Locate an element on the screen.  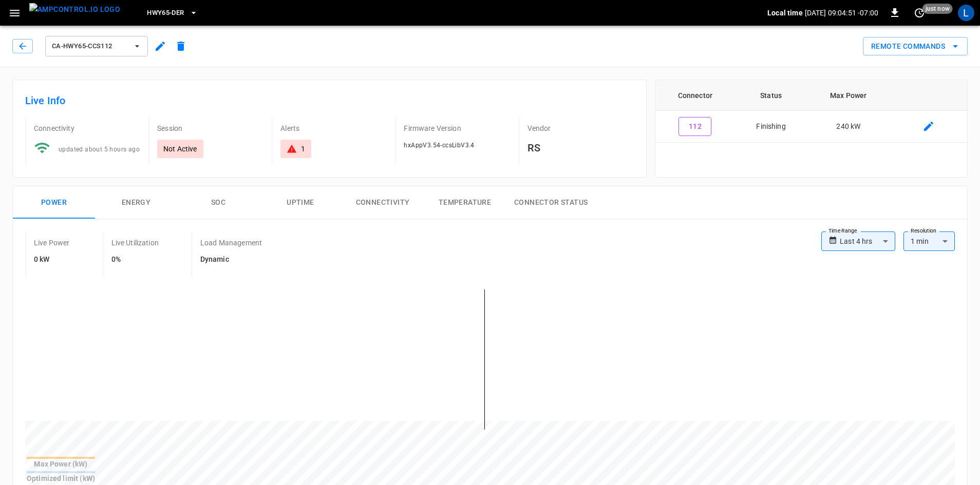
div: remote commands options is located at coordinates (915, 46).